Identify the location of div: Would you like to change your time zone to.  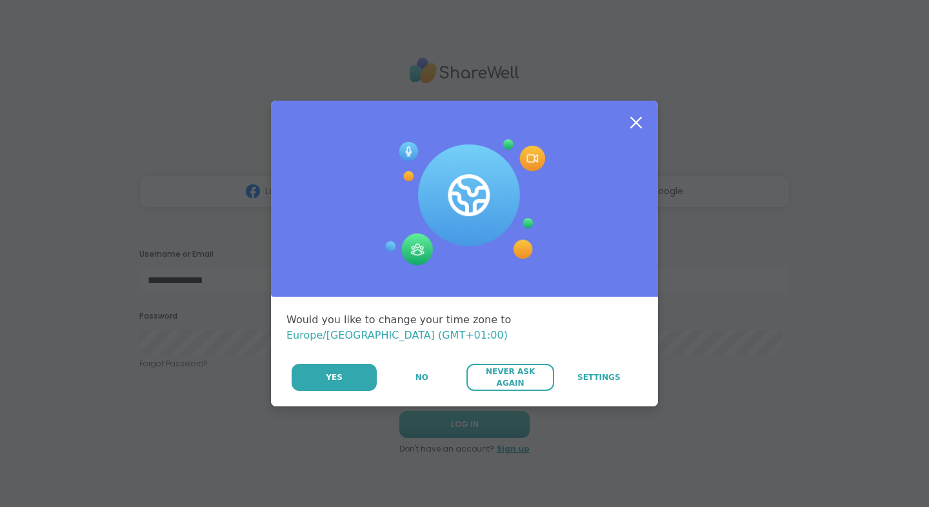
(464, 328).